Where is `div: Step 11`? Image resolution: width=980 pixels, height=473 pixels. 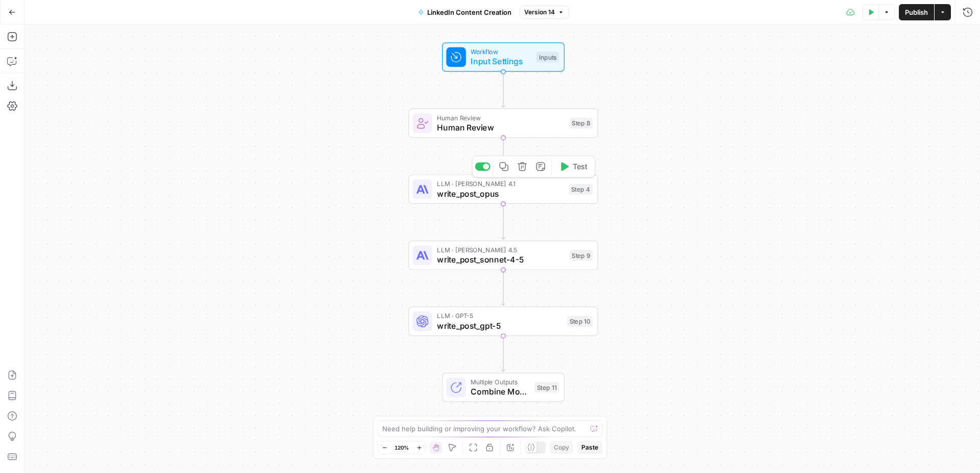 div: Step 11 is located at coordinates (547, 388).